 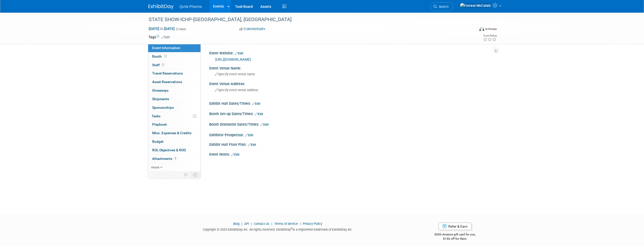 I want to click on a: Sponsorships, so click(x=174, y=108).